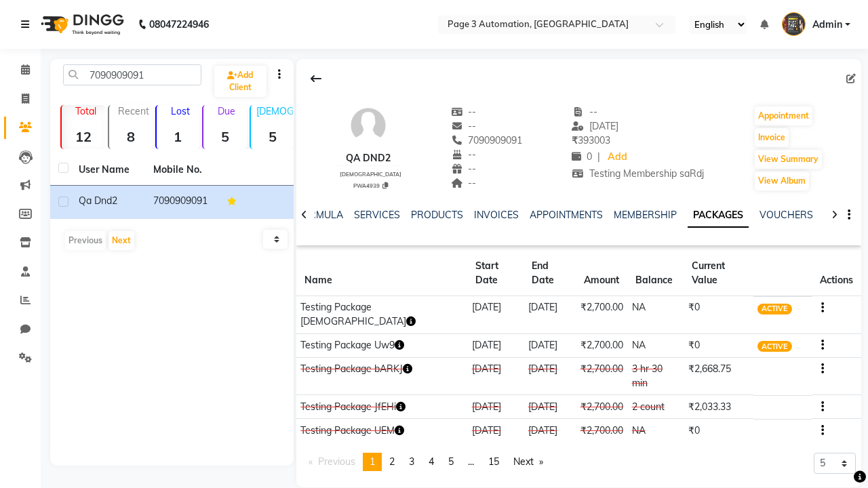  I want to click on td: Testing Package UEM, so click(381, 431).